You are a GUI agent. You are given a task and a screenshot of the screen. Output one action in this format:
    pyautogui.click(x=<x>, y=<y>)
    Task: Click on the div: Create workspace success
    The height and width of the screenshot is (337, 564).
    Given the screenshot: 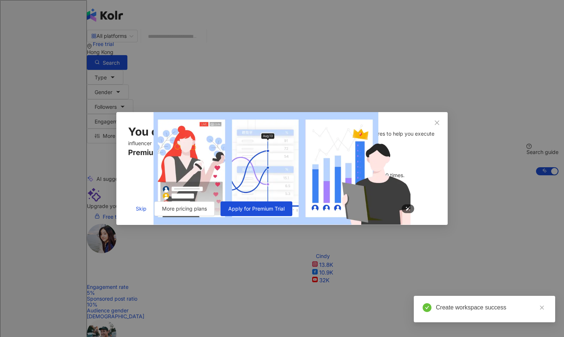 What is the action you would take?
    pyautogui.click(x=491, y=308)
    